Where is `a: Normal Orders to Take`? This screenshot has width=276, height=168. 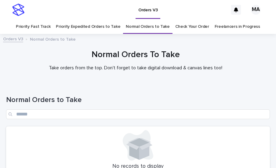 a: Normal Orders to Take is located at coordinates (148, 27).